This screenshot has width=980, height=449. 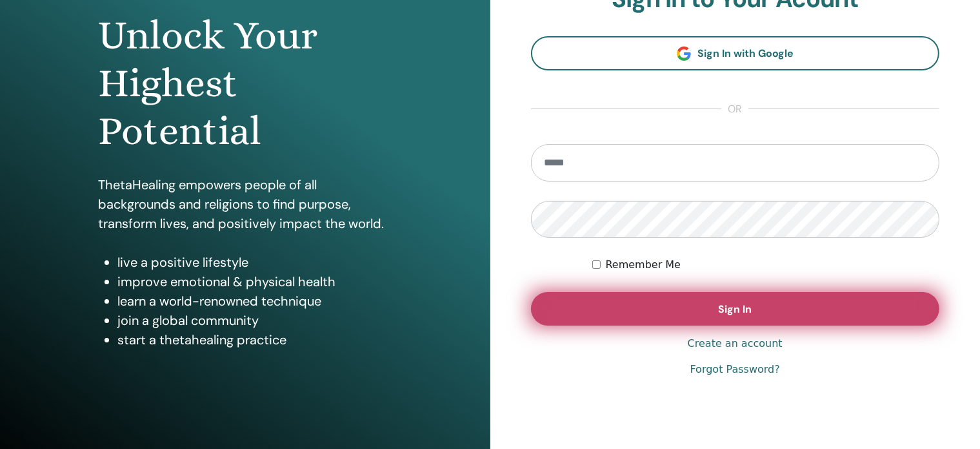 I want to click on a: Forgot Password?, so click(x=735, y=369).